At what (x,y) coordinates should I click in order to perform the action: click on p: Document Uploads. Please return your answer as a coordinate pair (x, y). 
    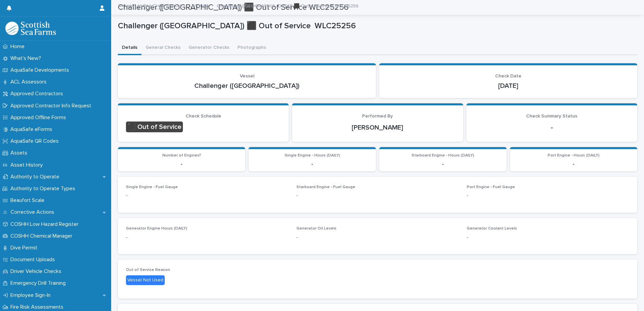
    Looking at the image, I should click on (34, 260).